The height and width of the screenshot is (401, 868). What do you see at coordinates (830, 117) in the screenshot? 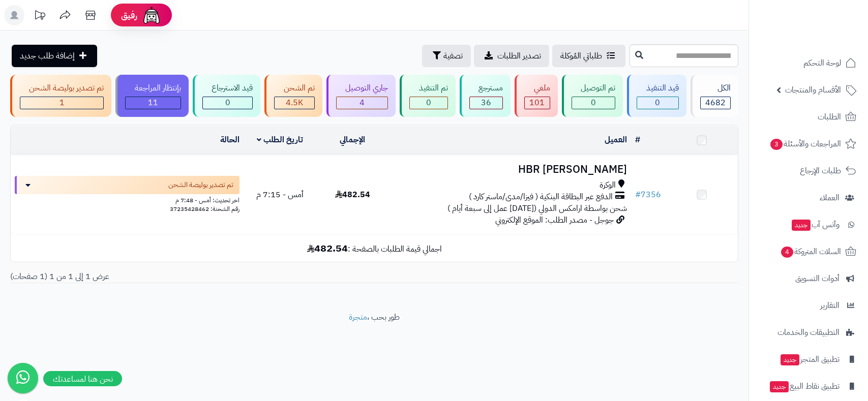
I see `span: الطلبات` at bounding box center [830, 117].